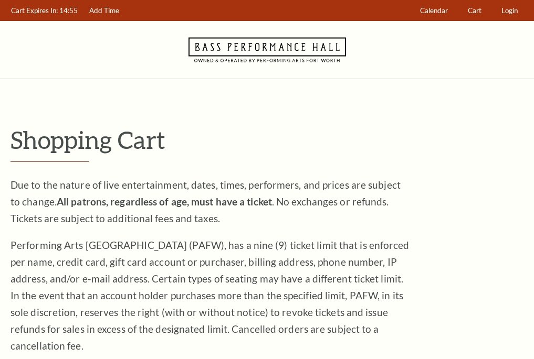 The height and width of the screenshot is (359, 534). I want to click on span: Login, so click(509, 10).